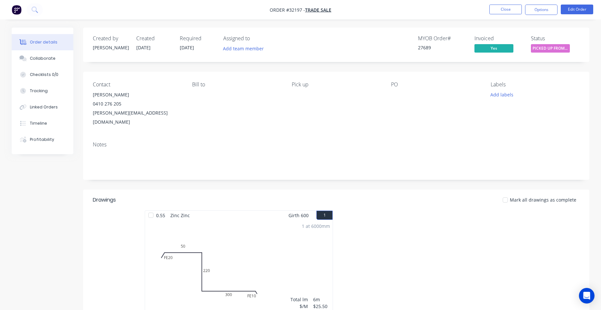 The height and width of the screenshot is (310, 601). What do you see at coordinates (336, 144) in the screenshot?
I see `div: Notes` at bounding box center [336, 144].